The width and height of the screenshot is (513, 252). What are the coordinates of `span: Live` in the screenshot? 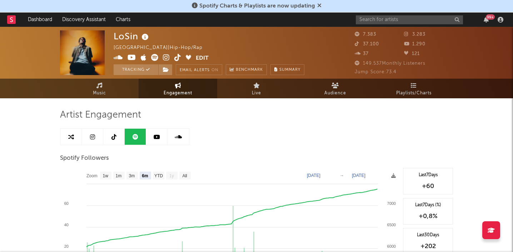 It's located at (257, 93).